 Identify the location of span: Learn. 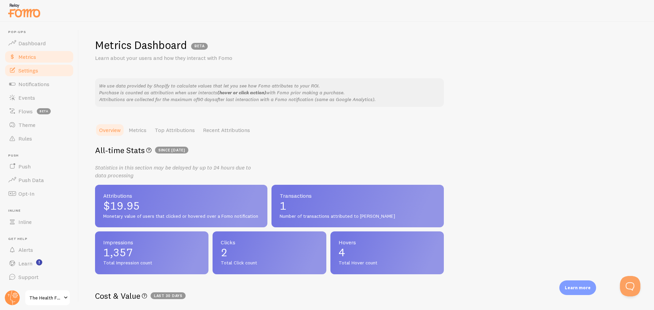
(25, 264).